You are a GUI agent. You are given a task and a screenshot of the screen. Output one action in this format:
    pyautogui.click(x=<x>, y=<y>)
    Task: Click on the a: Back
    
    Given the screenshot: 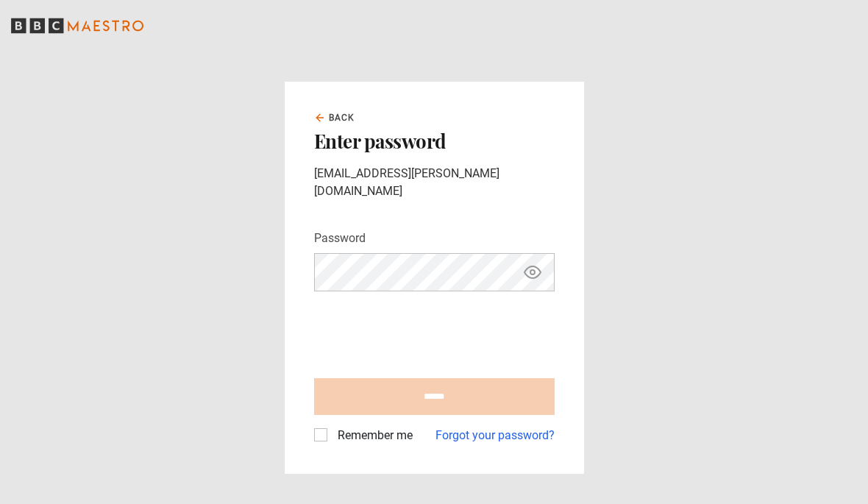 What is the action you would take?
    pyautogui.click(x=335, y=118)
    